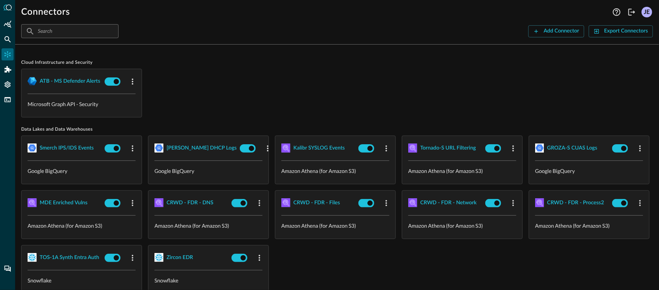 The image size is (659, 290). What do you see at coordinates (66, 148) in the screenshot?
I see `div: Smerch IPS/IDS Events` at bounding box center [66, 148].